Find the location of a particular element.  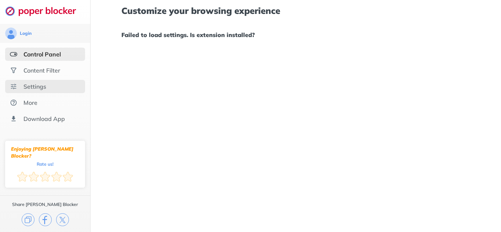

img: avatar.svg is located at coordinates (11, 33).